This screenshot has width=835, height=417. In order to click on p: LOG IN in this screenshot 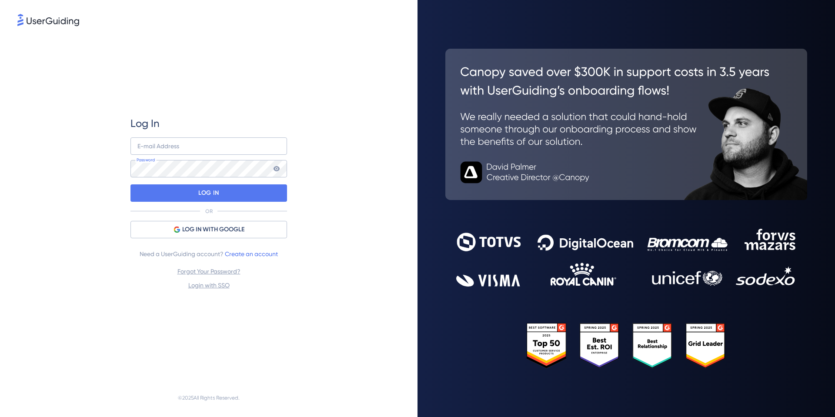, I will do `click(208, 193)`.